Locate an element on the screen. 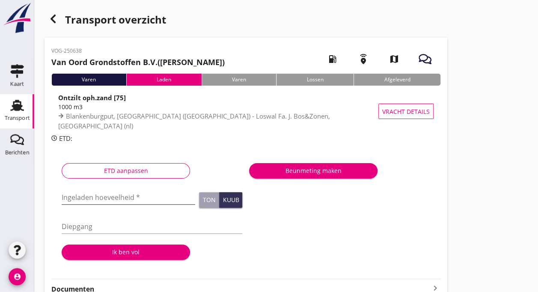 This screenshot has width=538, height=292. span: ETD: is located at coordinates (65, 138).